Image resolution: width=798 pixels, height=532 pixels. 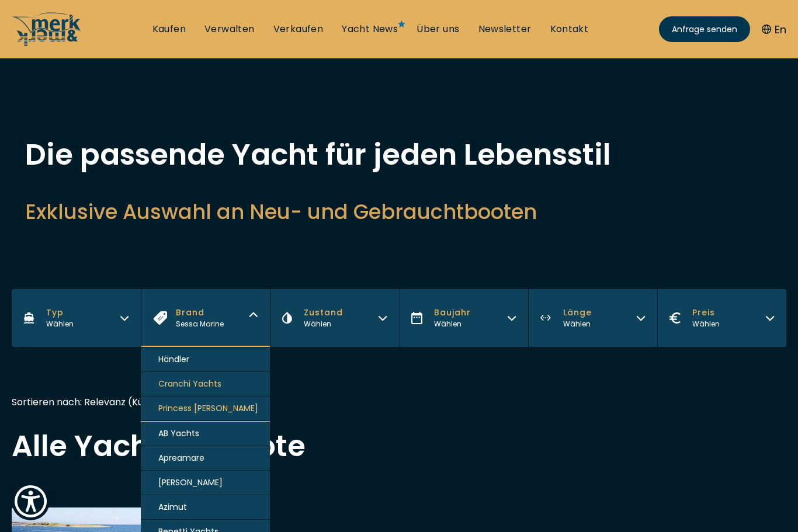 What do you see at coordinates (505, 29) in the screenshot?
I see `a: Newsletter` at bounding box center [505, 29].